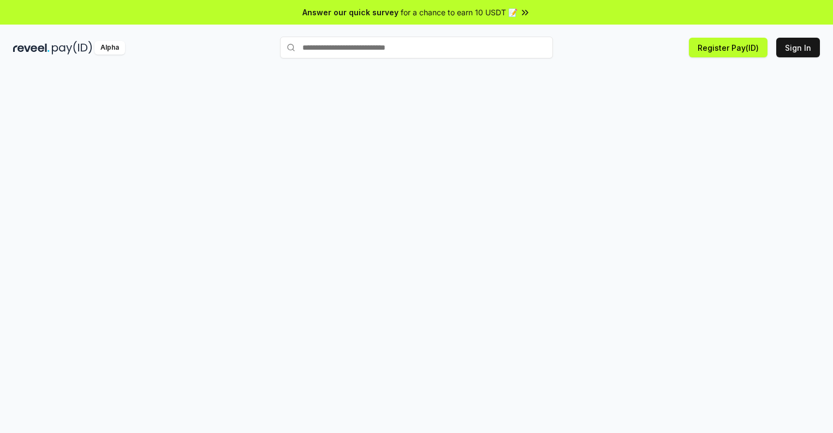 The width and height of the screenshot is (833, 433). I want to click on button: Register Pay(ID), so click(728, 47).